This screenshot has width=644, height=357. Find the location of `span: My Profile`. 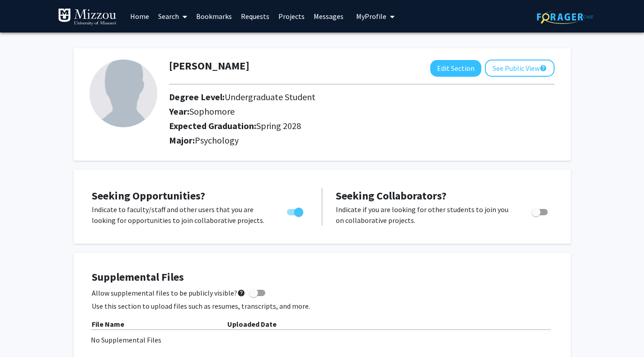

span: My Profile is located at coordinates (371, 16).